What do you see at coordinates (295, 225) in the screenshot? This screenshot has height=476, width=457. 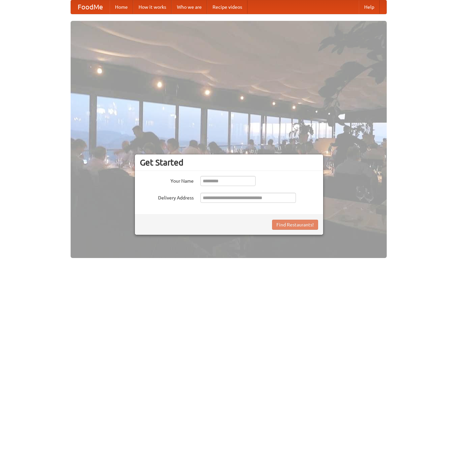 I see `button: Find Restaurants!` at bounding box center [295, 225].